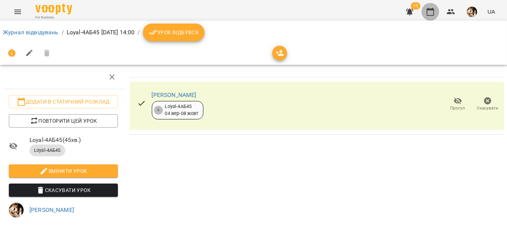 Image resolution: width=507 pixels, height=230 pixels. I want to click on span: Додати в статичний розклад, so click(63, 102).